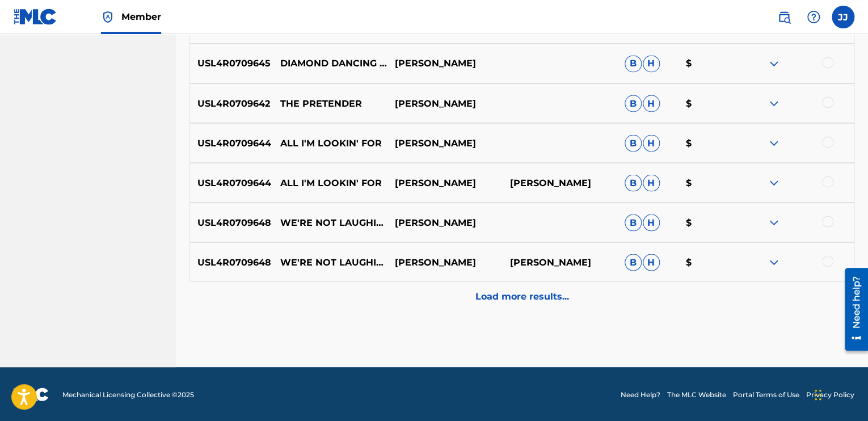 Image resolution: width=868 pixels, height=421 pixels. What do you see at coordinates (813, 17) in the screenshot?
I see `img: help` at bounding box center [813, 17].